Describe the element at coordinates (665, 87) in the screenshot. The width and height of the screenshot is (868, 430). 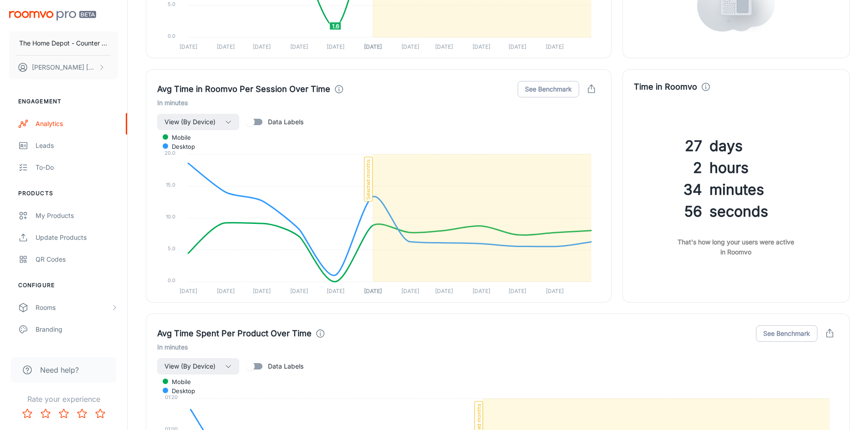
I see `h4: Time in Roomvo` at that location.